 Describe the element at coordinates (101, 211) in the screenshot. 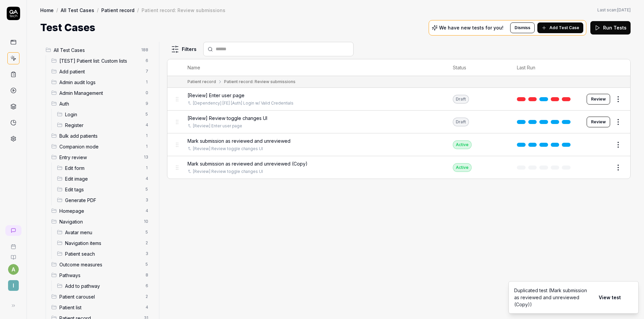

I see `div: Drag to reorderHomepage4` at that location.